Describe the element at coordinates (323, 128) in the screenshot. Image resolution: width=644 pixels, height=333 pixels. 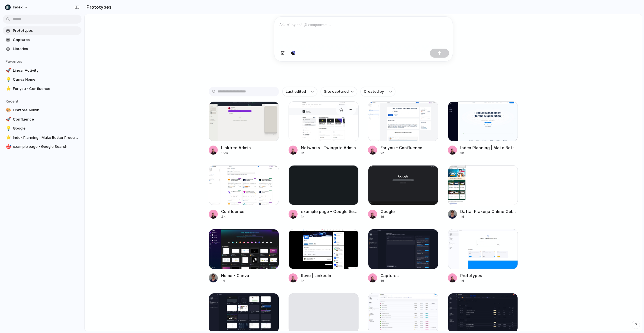
I see `a: Networks | Twingate AdminNetworks | Twingate Admin1h` at that location.